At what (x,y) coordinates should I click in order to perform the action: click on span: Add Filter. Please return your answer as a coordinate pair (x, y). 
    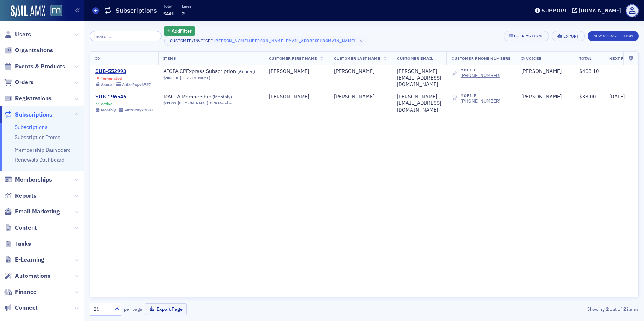
    Looking at the image, I should click on (182, 31).